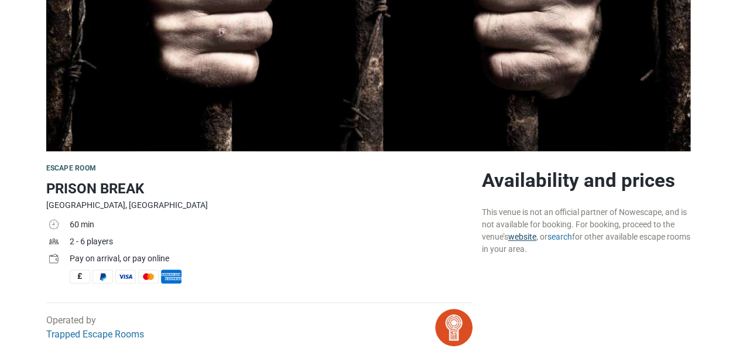 Image resolution: width=736 pixels, height=348 pixels. I want to click on img: bitmap.png, so click(454, 327).